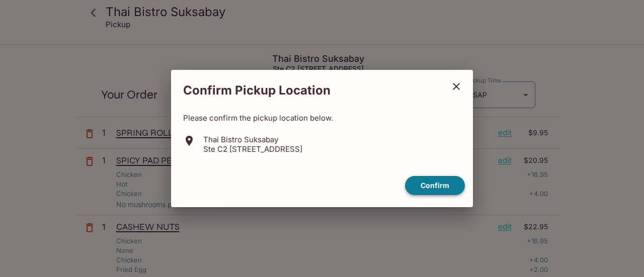 This screenshot has width=644, height=277. Describe the element at coordinates (322, 117) in the screenshot. I see `p: Please confirm the pickup location below.` at that location.